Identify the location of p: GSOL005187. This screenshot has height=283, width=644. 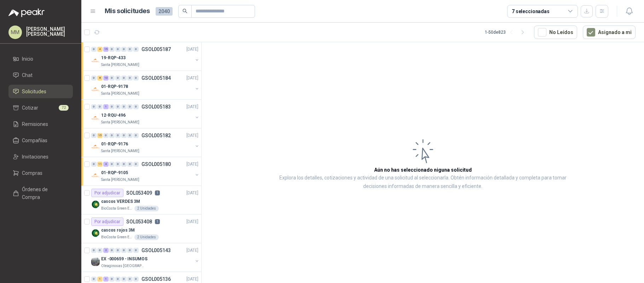
(156, 49).